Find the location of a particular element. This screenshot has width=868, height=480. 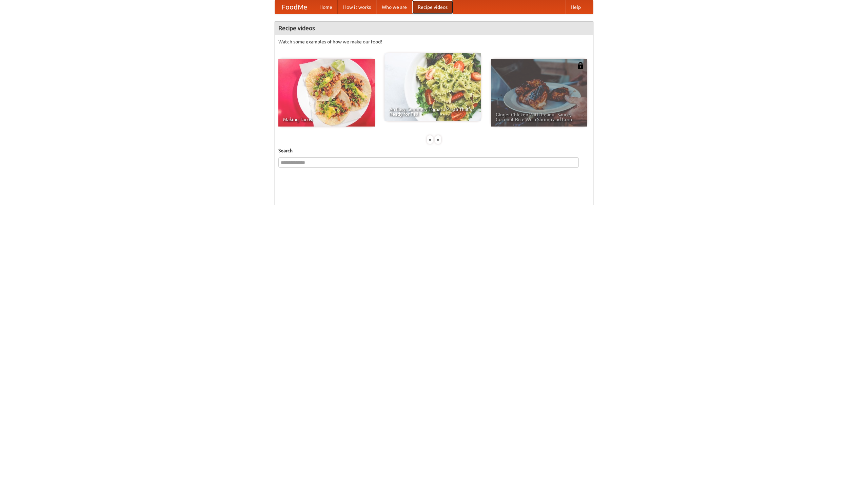

a: An Easy, Summery Tomato Pasta That's Ready for Fall is located at coordinates (433, 87).